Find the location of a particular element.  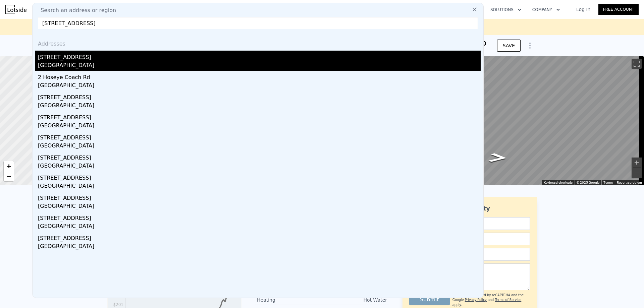

span: Search an address or region is located at coordinates (75, 10).